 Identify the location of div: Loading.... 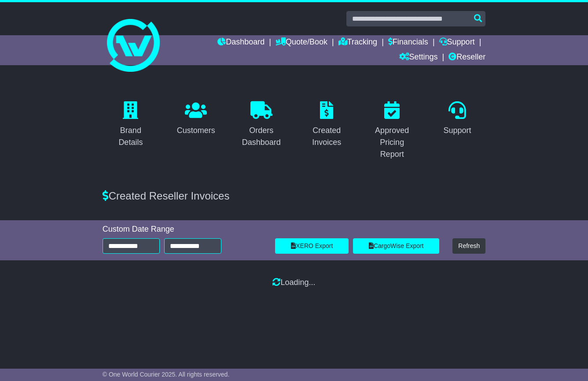
(294, 282).